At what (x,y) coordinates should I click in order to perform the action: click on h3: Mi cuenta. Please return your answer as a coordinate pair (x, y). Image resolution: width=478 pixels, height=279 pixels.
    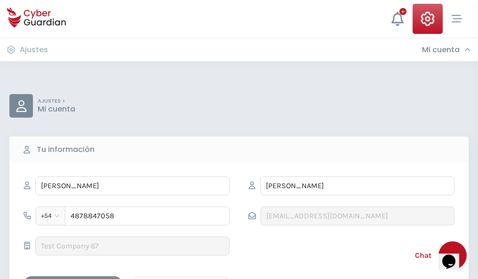
    Looking at the image, I should click on (440, 50).